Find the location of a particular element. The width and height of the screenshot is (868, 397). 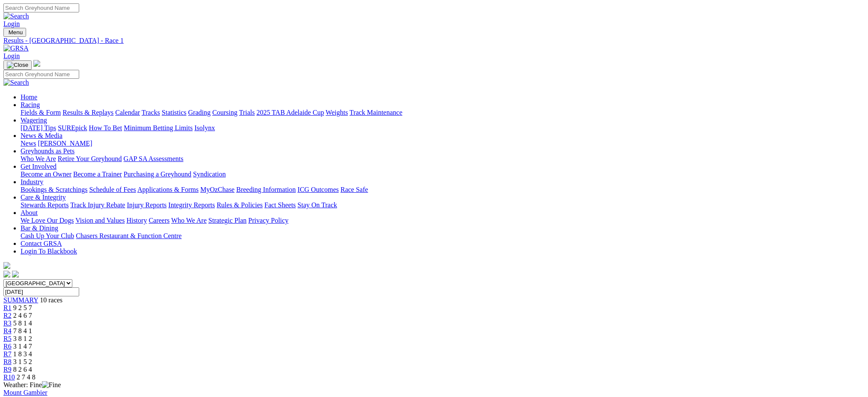

a: R7 is located at coordinates (7, 354).